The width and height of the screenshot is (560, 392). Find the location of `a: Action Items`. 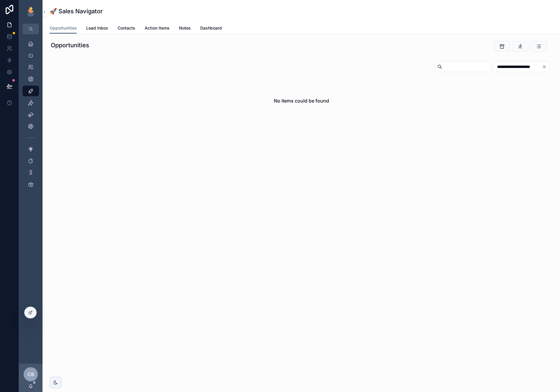

a: Action Items is located at coordinates (157, 29).